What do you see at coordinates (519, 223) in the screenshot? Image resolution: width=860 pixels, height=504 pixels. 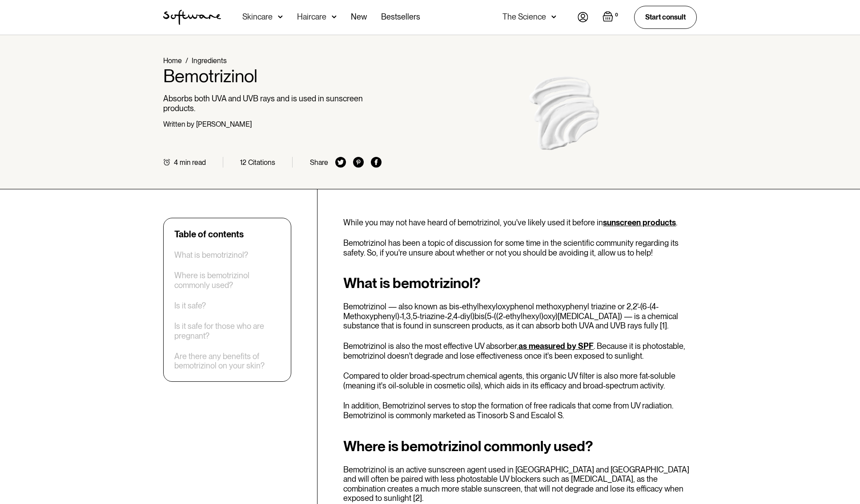 I see `p: While you may not have heard of bemotrizinol, you've likely used it before in .` at bounding box center [519, 223].